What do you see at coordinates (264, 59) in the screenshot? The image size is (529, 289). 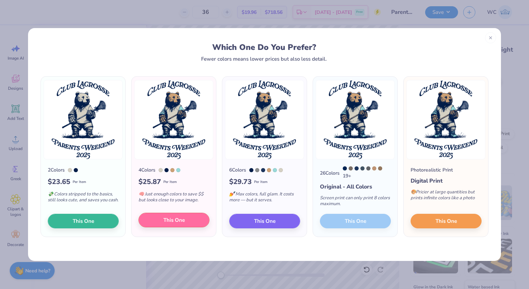 I see `div: Fewer colors means lower prices but also less detail.` at bounding box center [264, 59].